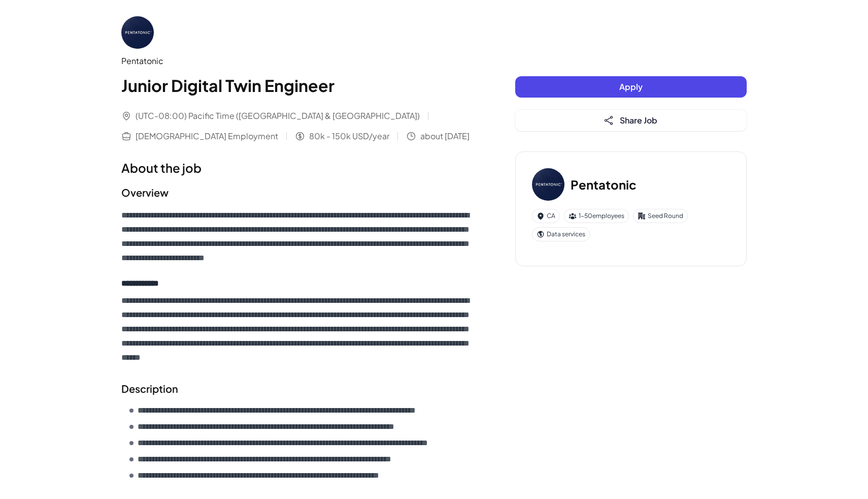 The width and height of the screenshot is (868, 499). I want to click on span: Apply, so click(631, 86).